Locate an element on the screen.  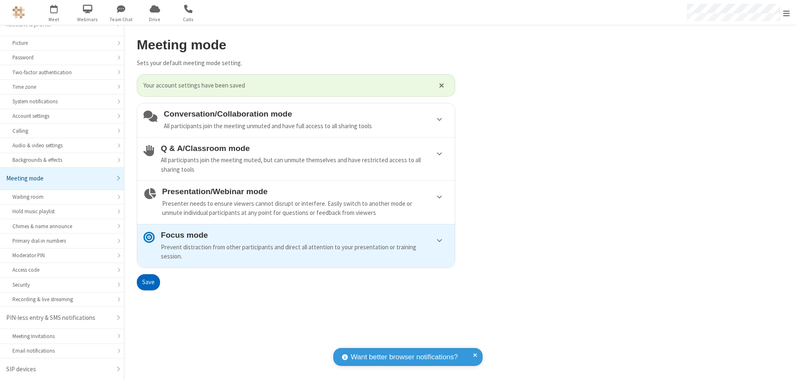
div: Backgrounds & effects is located at coordinates (62, 160).